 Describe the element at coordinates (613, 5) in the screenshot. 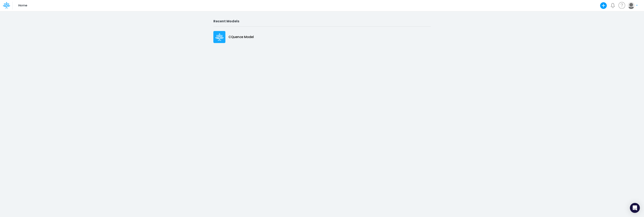

I see `a: Notifications` at that location.